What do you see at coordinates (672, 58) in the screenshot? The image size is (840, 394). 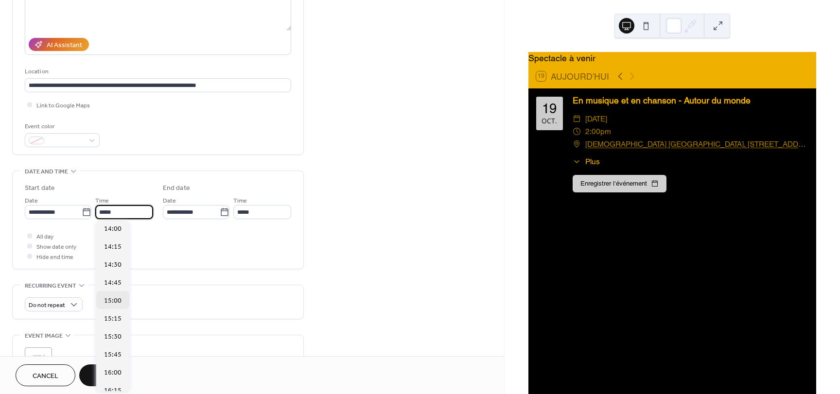 I see `div: Spectacle à venir` at bounding box center [672, 58].